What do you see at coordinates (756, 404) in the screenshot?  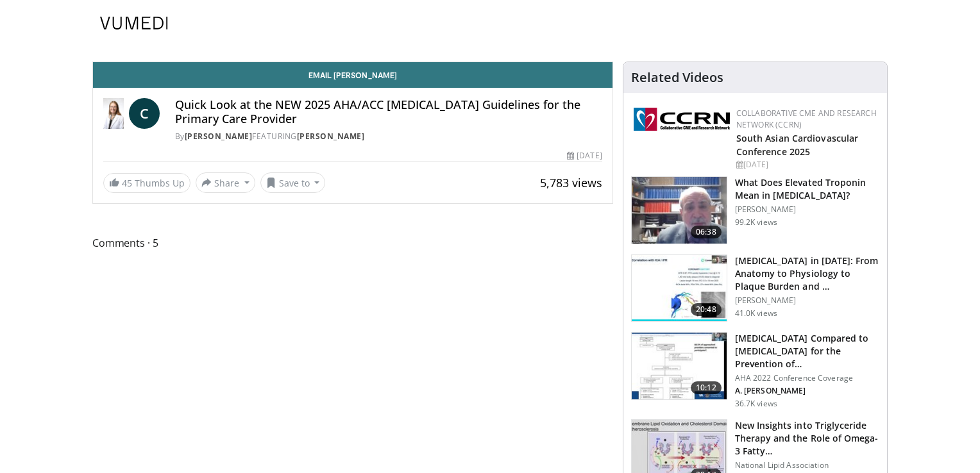 I see `p: 36.7K views` at bounding box center [756, 404].